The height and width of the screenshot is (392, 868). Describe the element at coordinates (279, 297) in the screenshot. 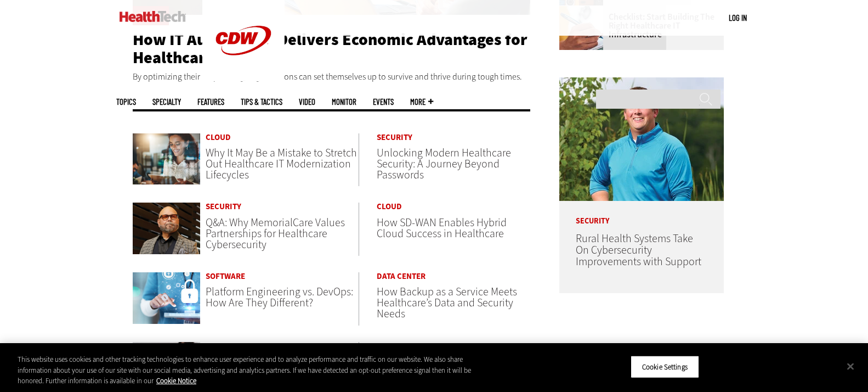

I see `span: Platform Engineering vs. DevOps: How Are They Different?` at that location.